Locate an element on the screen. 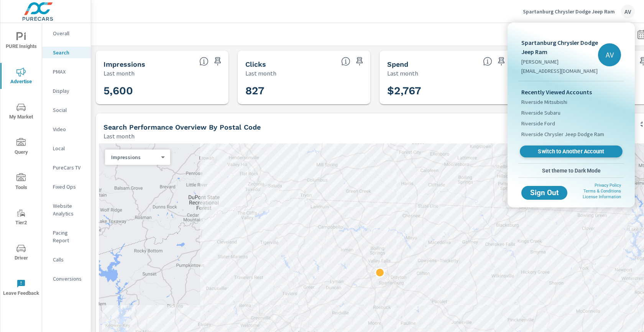 The image size is (644, 332). a: Switch to Another Account is located at coordinates (571, 151).